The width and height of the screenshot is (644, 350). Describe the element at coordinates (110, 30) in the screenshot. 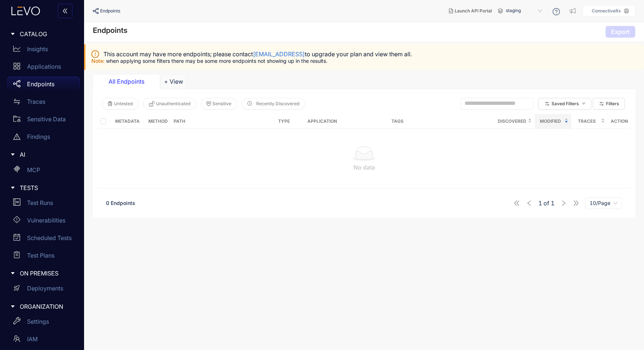

I see `h4: Endpoints` at that location.